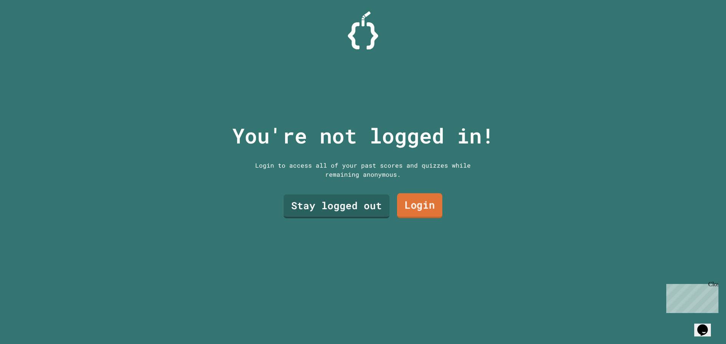 The image size is (726, 344). What do you see at coordinates (336, 206) in the screenshot?
I see `a: Stay logged out` at bounding box center [336, 206].